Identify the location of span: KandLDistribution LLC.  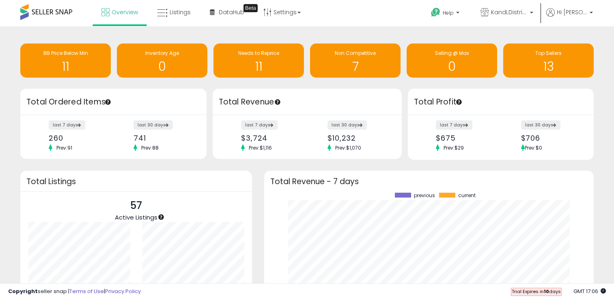
(510, 12).